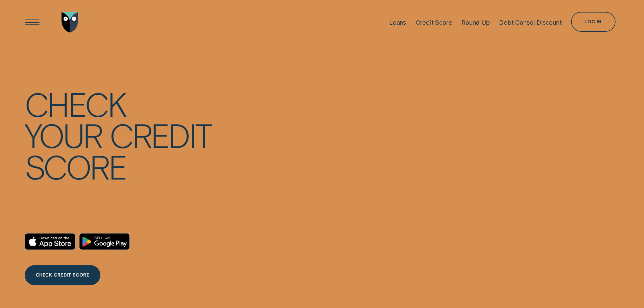  I want to click on div: Credit Score, so click(434, 22).